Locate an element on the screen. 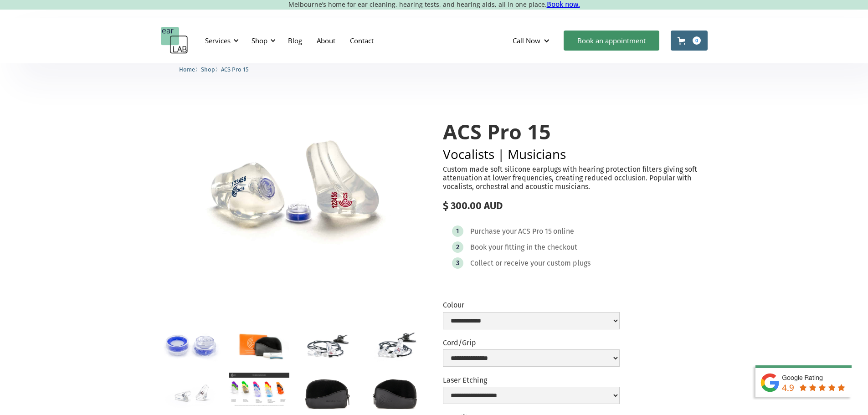 The height and width of the screenshot is (415, 868). label: Cord/Grip is located at coordinates (531, 343).